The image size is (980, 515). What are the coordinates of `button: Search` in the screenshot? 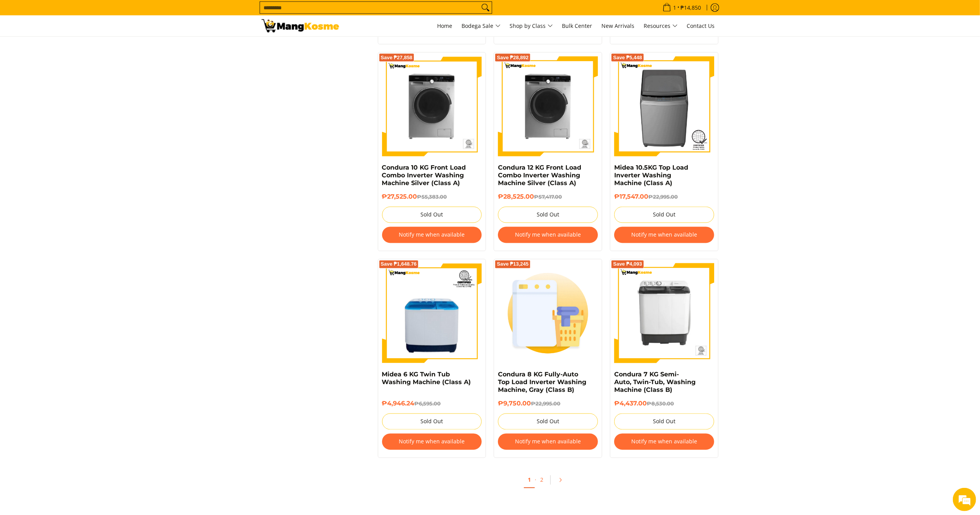 It's located at (486, 7).